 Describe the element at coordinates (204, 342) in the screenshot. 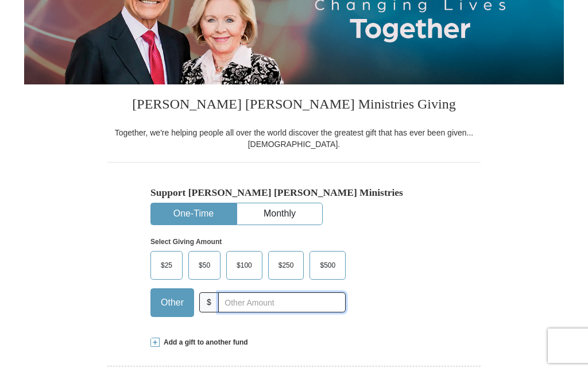

I see `span: Add a gift to another fund` at that location.